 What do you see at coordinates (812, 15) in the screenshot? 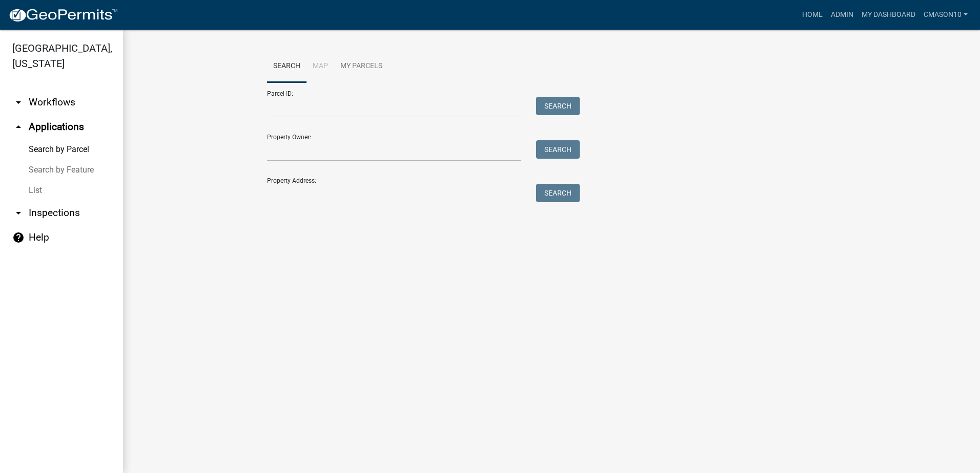
I see `a: Home` at bounding box center [812, 15].